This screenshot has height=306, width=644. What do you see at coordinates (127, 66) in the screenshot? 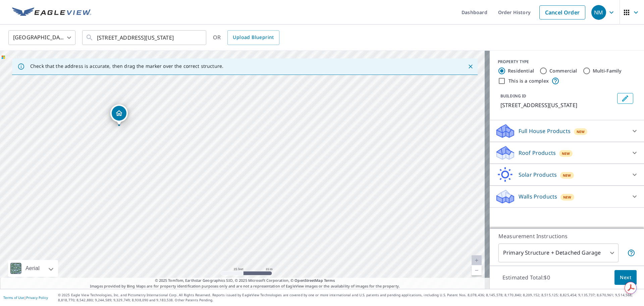
I see `p: Check that the address is accurate, then drag the marker over the correct structure.` at bounding box center [127, 66].